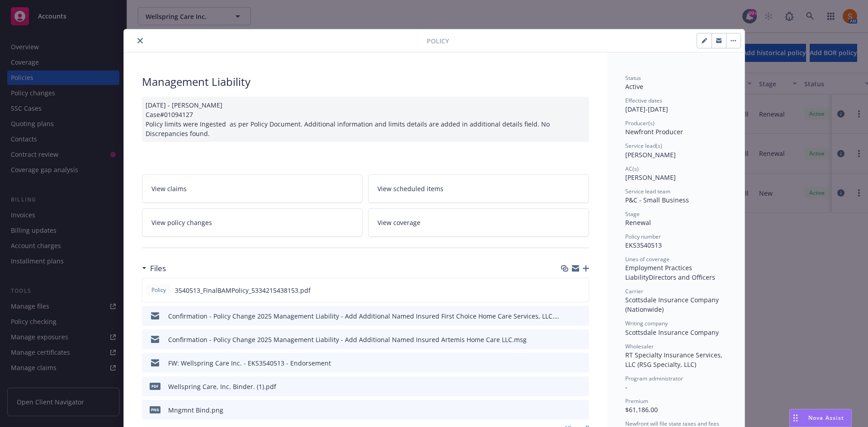 This screenshot has width=868, height=427. What do you see at coordinates (410, 188) in the screenshot?
I see `span: View scheduled items` at bounding box center [410, 188].